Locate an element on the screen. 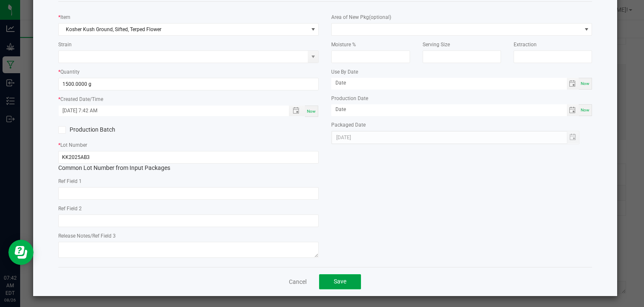 The width and height of the screenshot is (644, 307). label: Lot Number is located at coordinates (73, 145).